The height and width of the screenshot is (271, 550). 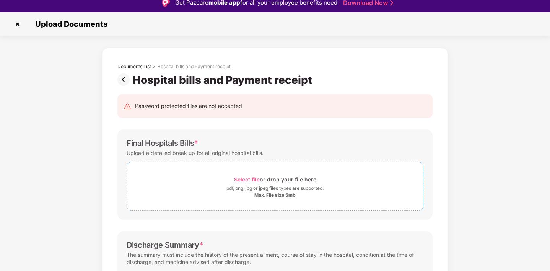 I want to click on div: Max. File size 5mb, so click(x=275, y=195).